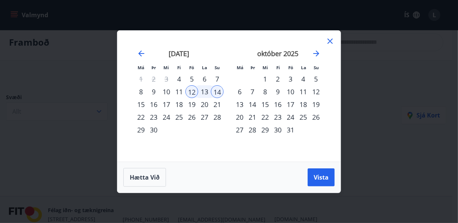  Describe the element at coordinates (253, 117) in the screenshot. I see `td: Choose þriðjudagur, 21. október 2025 as your check-in date. It’s available.` at that location.